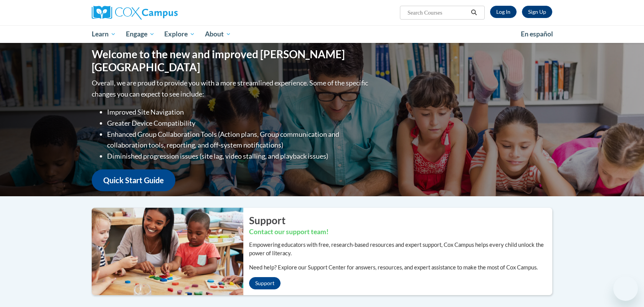 The width and height of the screenshot is (644, 307). I want to click on h2: Support, so click(401, 220).